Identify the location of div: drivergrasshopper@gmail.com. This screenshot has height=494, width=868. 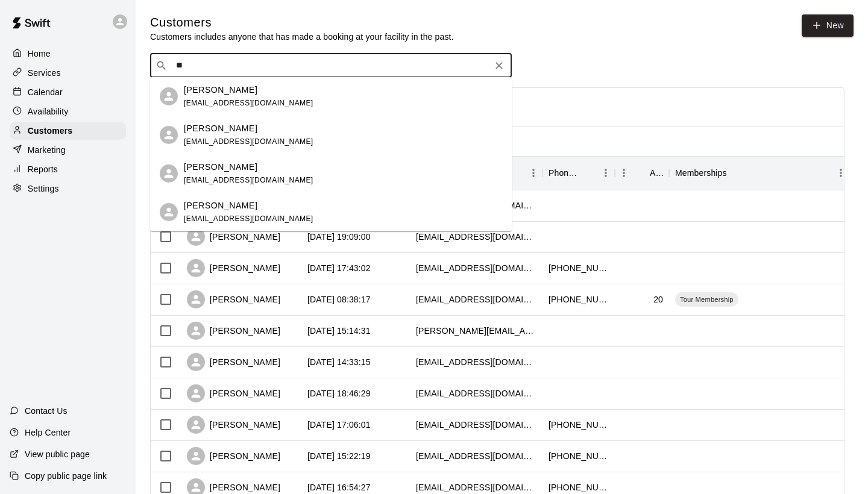
(476, 268).